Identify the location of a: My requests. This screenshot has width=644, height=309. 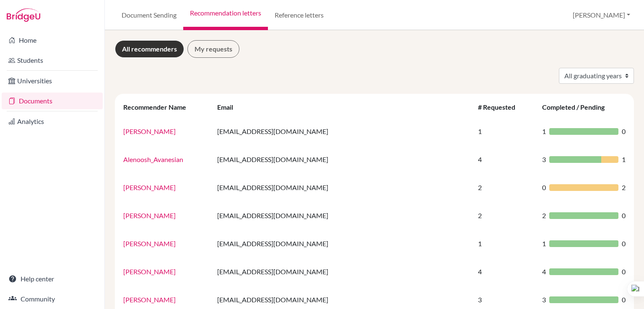
(213, 49).